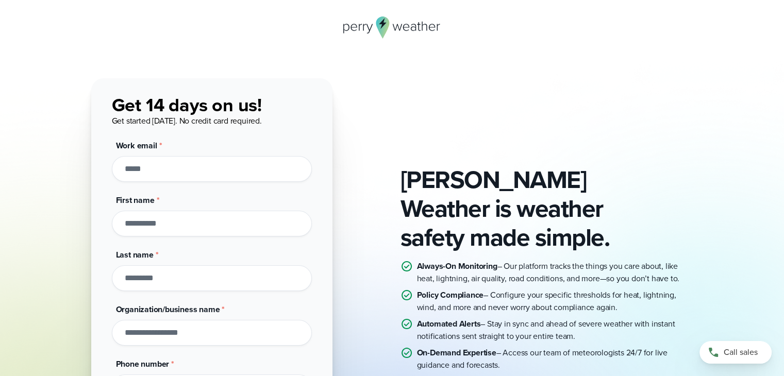 This screenshot has height=376, width=784. I want to click on span: Get 14 days on us!, so click(186, 105).